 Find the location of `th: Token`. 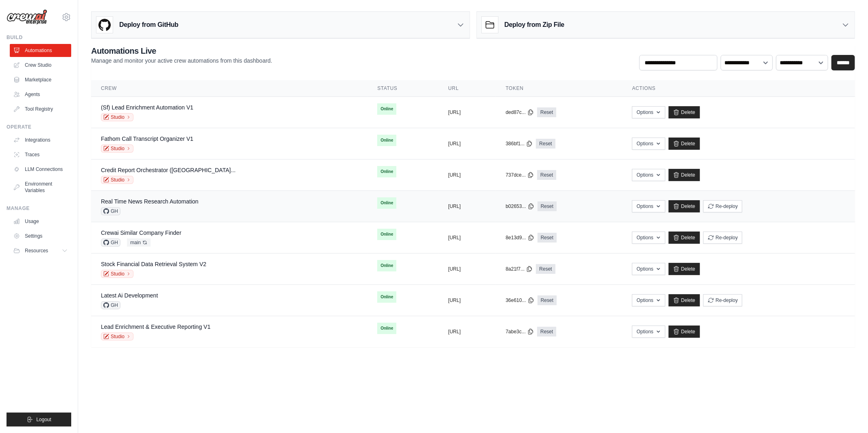

th: Token is located at coordinates (560, 89).